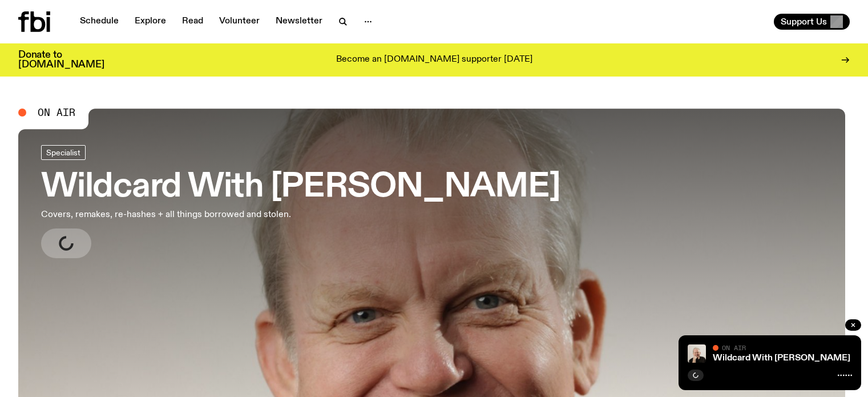  I want to click on a: Explore, so click(150, 22).